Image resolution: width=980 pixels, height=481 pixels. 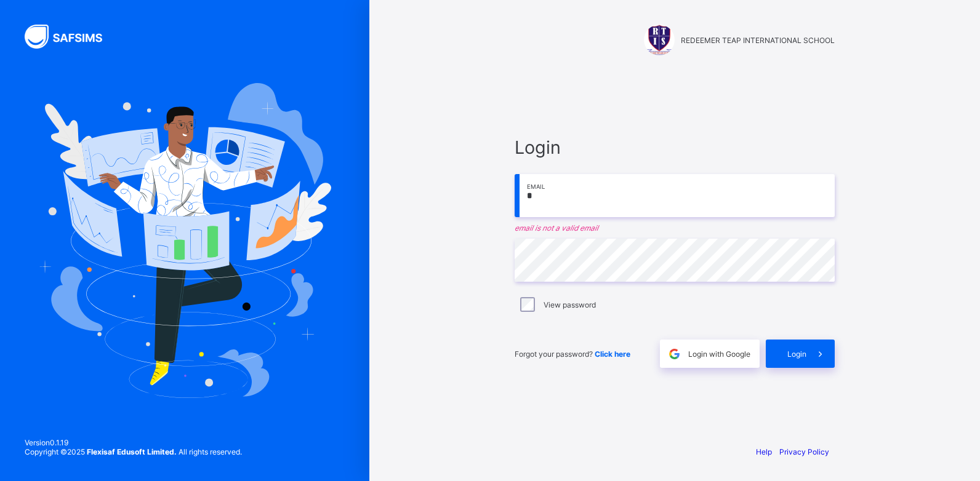 What do you see at coordinates (71, 36) in the screenshot?
I see `img: SAFSIMS Logo` at bounding box center [71, 36].